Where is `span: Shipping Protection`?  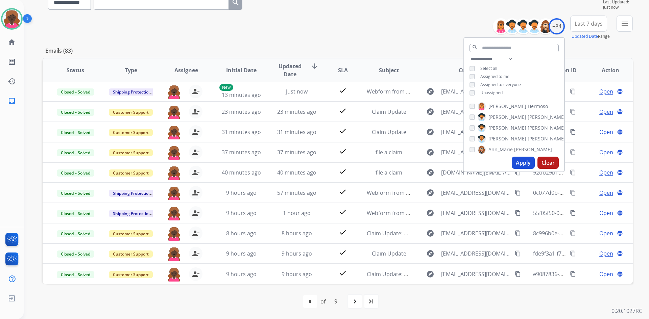 span: Shipping Protection is located at coordinates (132, 214).